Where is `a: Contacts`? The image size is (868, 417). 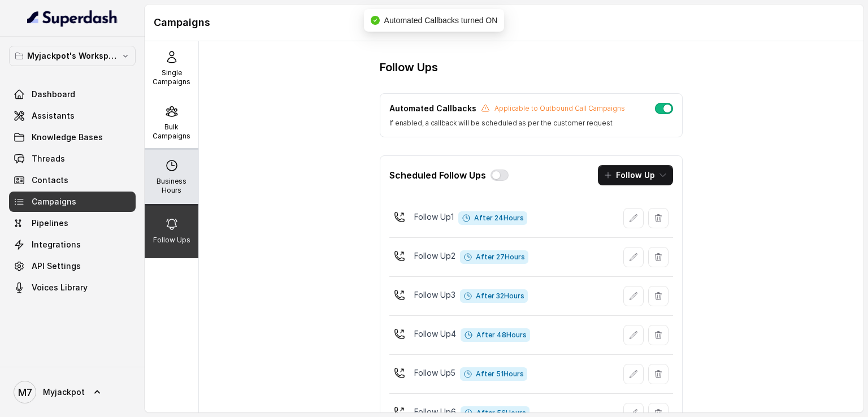 a: Contacts is located at coordinates (72, 180).